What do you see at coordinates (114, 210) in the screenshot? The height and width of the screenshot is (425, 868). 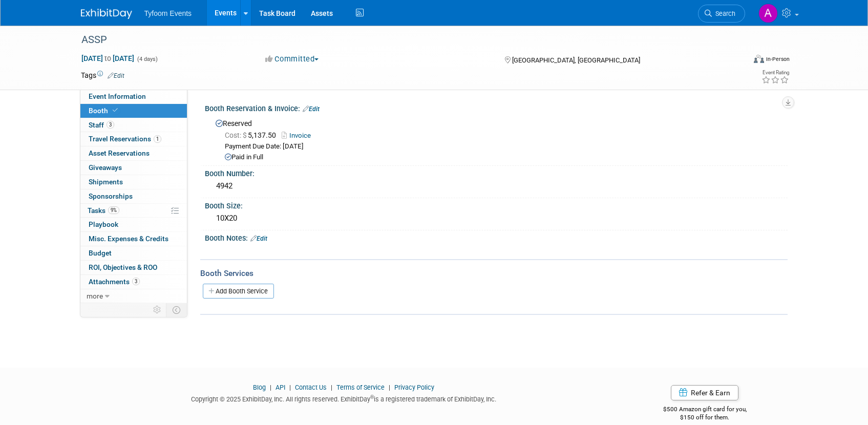 I see `span: 9%` at bounding box center [114, 210].